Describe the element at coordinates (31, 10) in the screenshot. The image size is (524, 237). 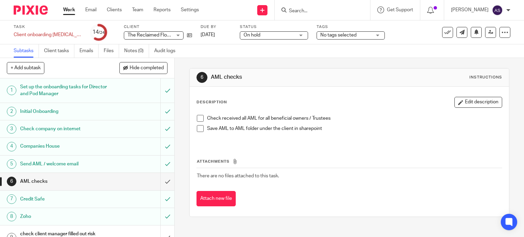
I see `img: Pixie` at that location.